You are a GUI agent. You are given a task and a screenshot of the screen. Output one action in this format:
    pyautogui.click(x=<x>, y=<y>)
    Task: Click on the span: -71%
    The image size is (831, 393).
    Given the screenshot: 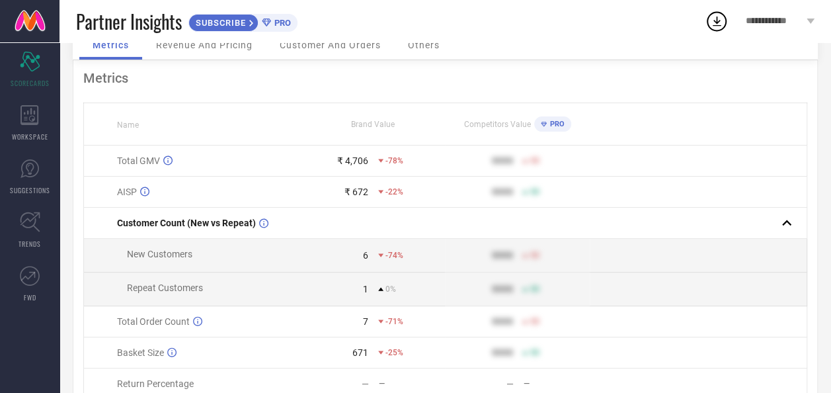 What is the action you would take?
    pyautogui.click(x=394, y=321)
    